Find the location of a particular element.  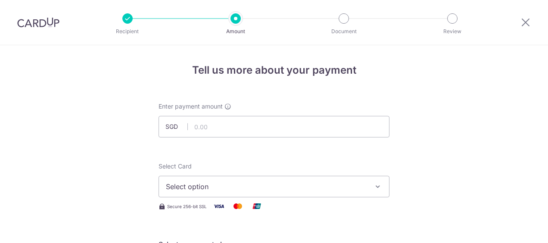

img: CardUp is located at coordinates (38, 22).